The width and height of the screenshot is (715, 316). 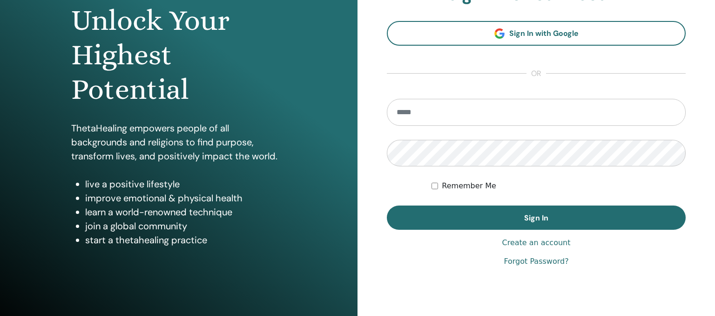 I want to click on h1: Unlock Your Highest Potential, so click(x=179, y=55).